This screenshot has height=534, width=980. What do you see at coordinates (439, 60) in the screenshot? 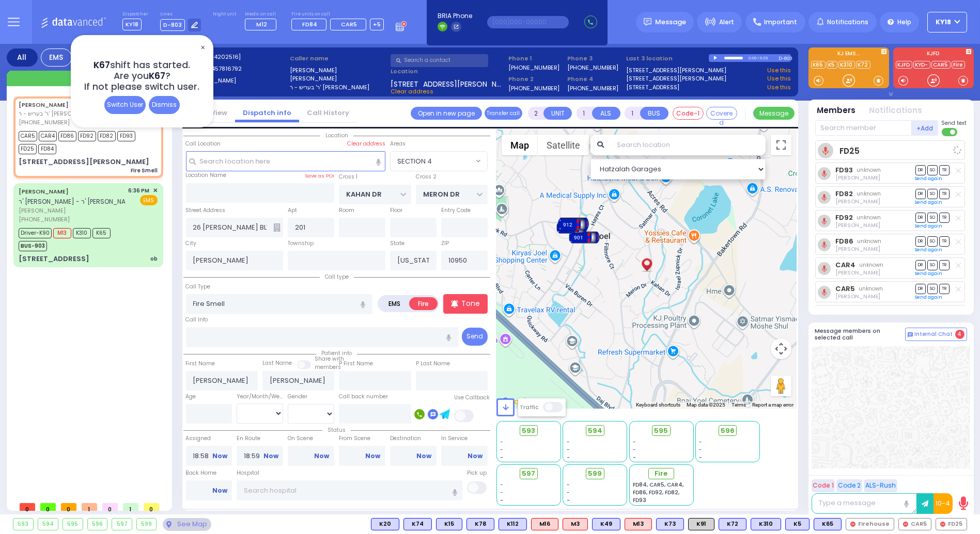
I see `input: Search a contact` at bounding box center [439, 60].